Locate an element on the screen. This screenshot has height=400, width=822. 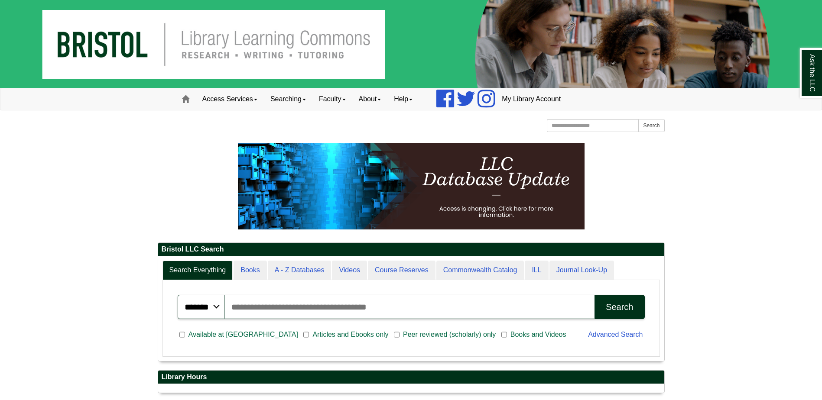
a: ILL is located at coordinates (536, 270).